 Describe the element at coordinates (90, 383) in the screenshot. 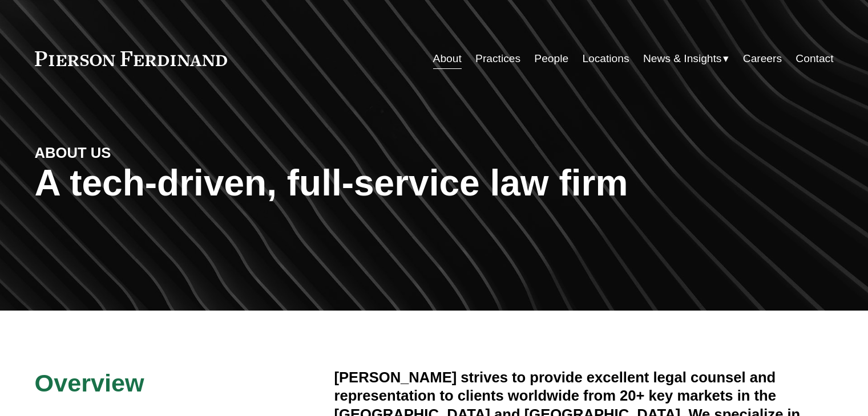

I see `span: Overview` at that location.